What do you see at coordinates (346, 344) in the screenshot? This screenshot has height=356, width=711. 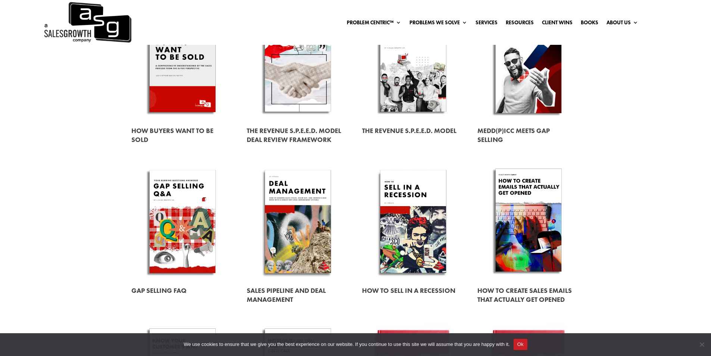 I see `span: We use cookies to ensure that we give you the best experience on our website. If you continue to ...` at bounding box center [346, 344].